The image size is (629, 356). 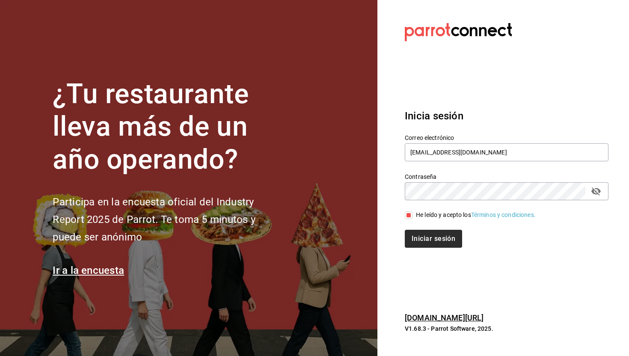 I want to click on button: passwordField, so click(x=596, y=191).